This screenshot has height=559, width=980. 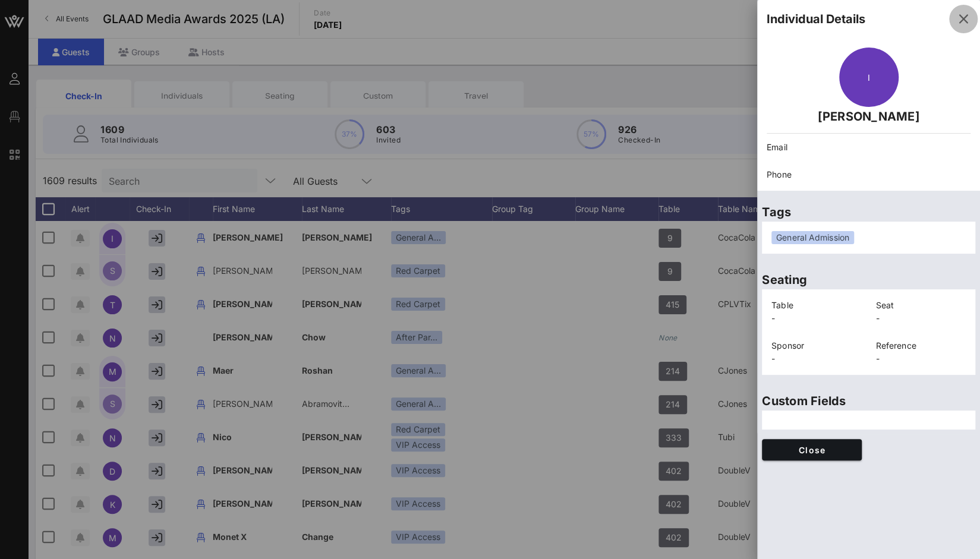 I want to click on p: Sponsor, so click(x=817, y=346).